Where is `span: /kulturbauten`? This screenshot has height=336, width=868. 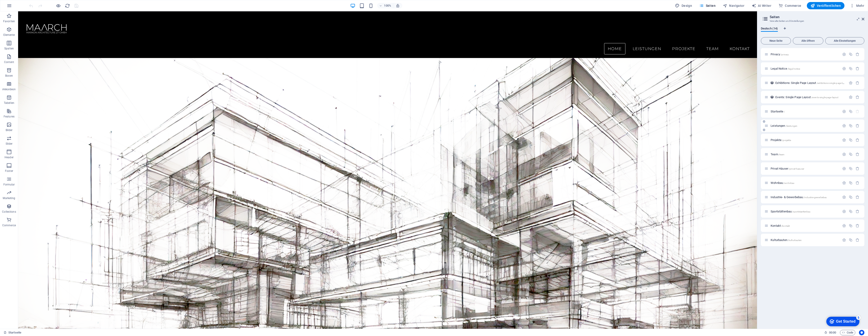
span: /kulturbauten is located at coordinates (795, 240).